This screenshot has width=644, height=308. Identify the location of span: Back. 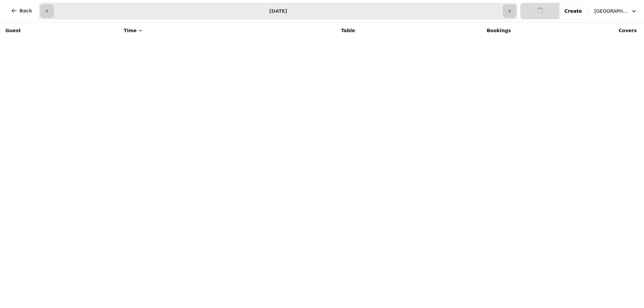
(26, 11).